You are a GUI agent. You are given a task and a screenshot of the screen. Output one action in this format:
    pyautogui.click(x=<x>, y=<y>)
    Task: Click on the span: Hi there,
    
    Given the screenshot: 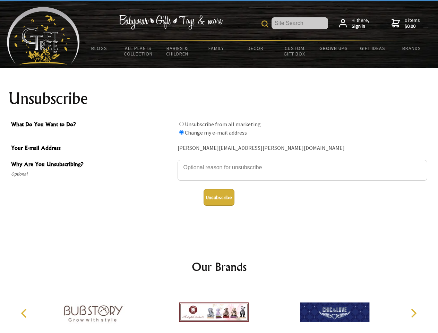 What is the action you would take?
    pyautogui.click(x=360, y=23)
    